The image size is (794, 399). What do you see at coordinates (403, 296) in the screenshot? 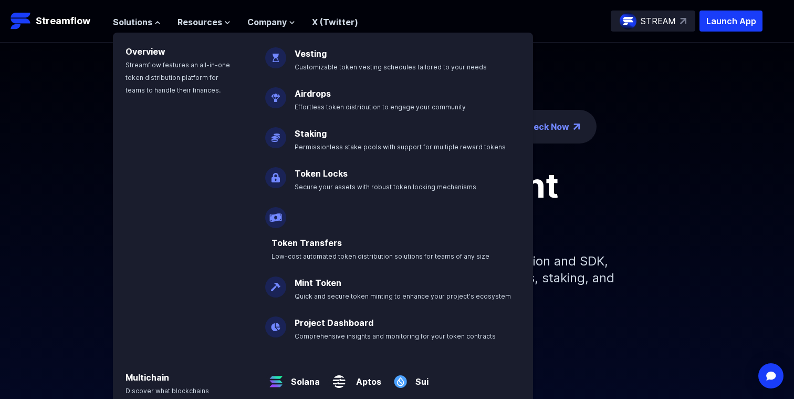
I see `span: Quick and secure token minting to enhance your project's ecosystem` at bounding box center [403, 296].